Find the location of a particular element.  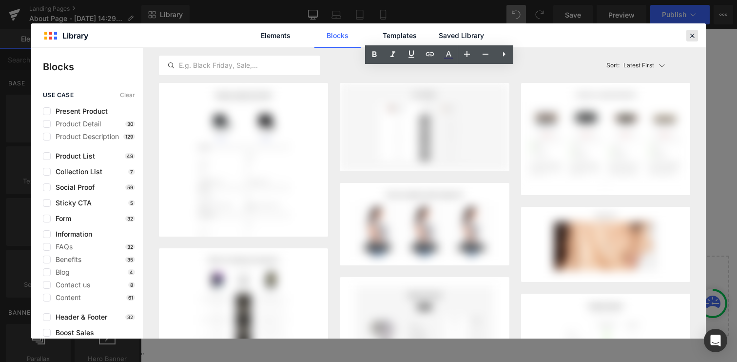

span: Form is located at coordinates (61, 218).